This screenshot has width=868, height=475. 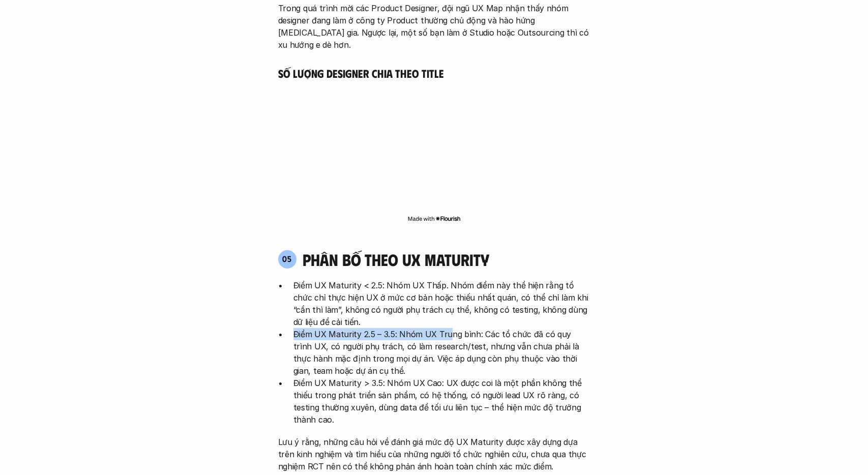 I want to click on p: Điểm UX Maturity > 3.5: Nhóm UX Cao: UX được coi là một phần không thể thiếu trong phát triển sản..., so click(x=442, y=401).